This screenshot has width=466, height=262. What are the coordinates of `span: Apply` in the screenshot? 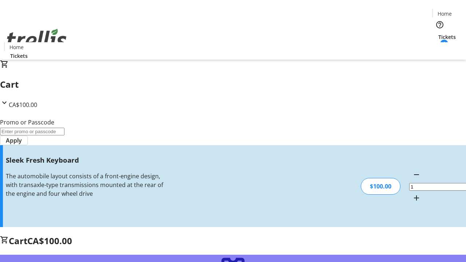 It's located at (14, 140).